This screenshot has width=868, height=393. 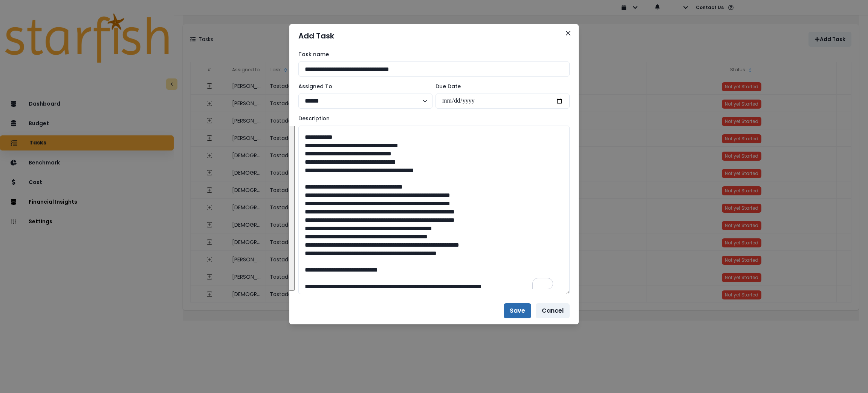 I want to click on label: Due Date, so click(x=500, y=86).